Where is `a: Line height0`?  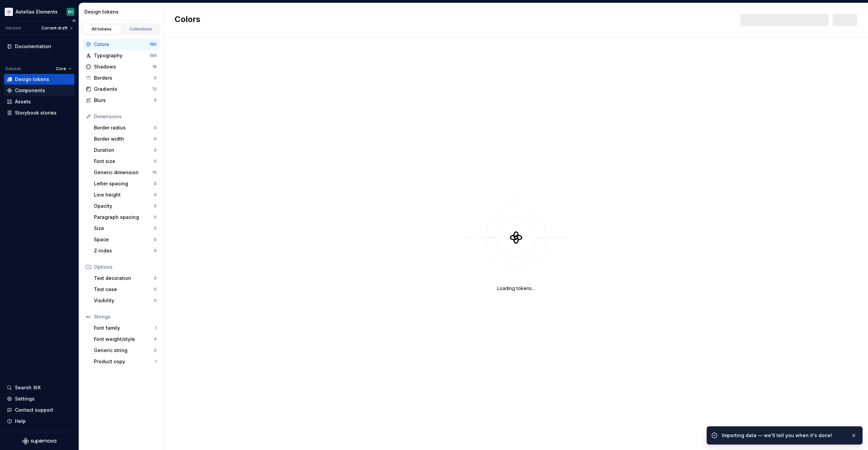 a: Line height0 is located at coordinates (125, 195).